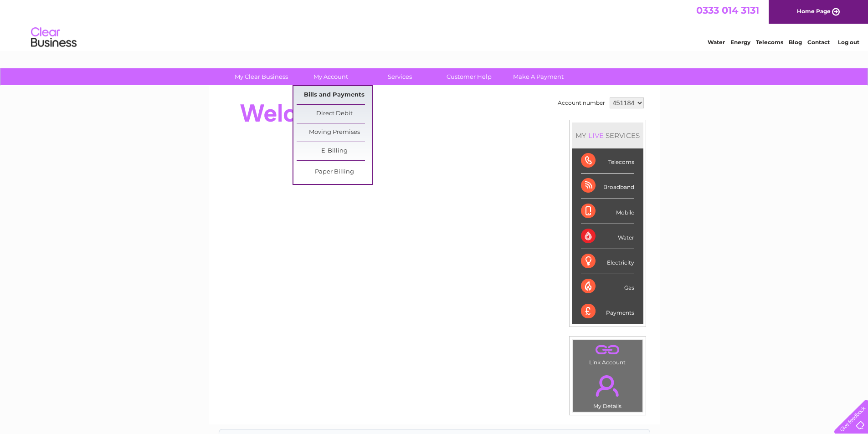  I want to click on div: Broadband, so click(607, 186).